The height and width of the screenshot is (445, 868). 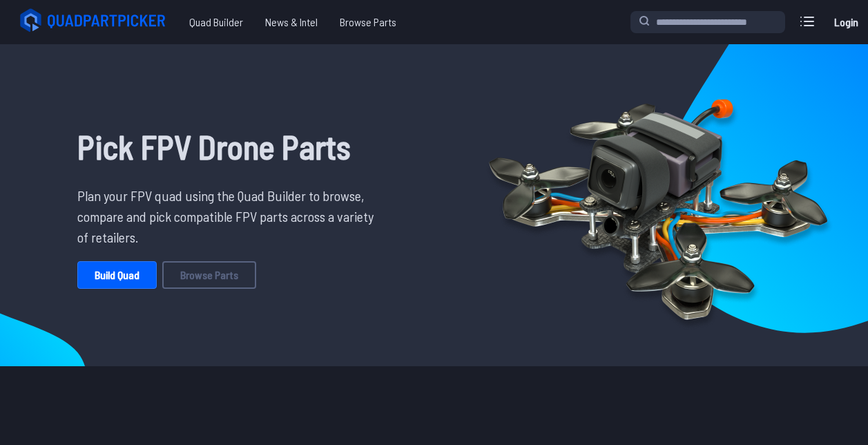 What do you see at coordinates (846, 22) in the screenshot?
I see `a: Login` at bounding box center [846, 22].